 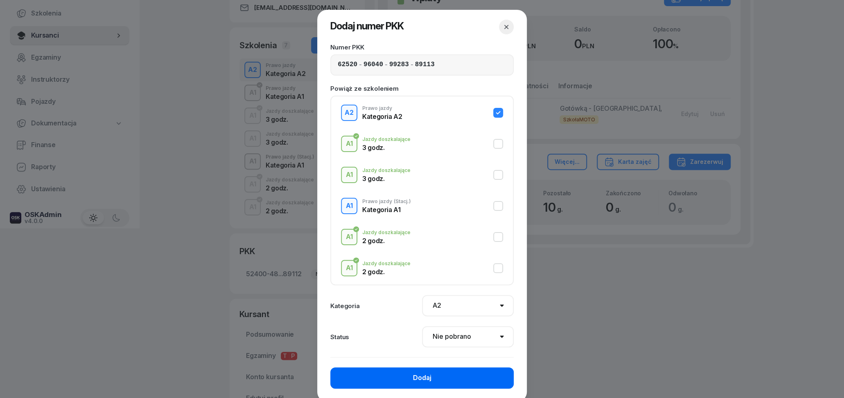 What do you see at coordinates (349, 113) in the screenshot?
I see `button: A2` at bounding box center [349, 113].